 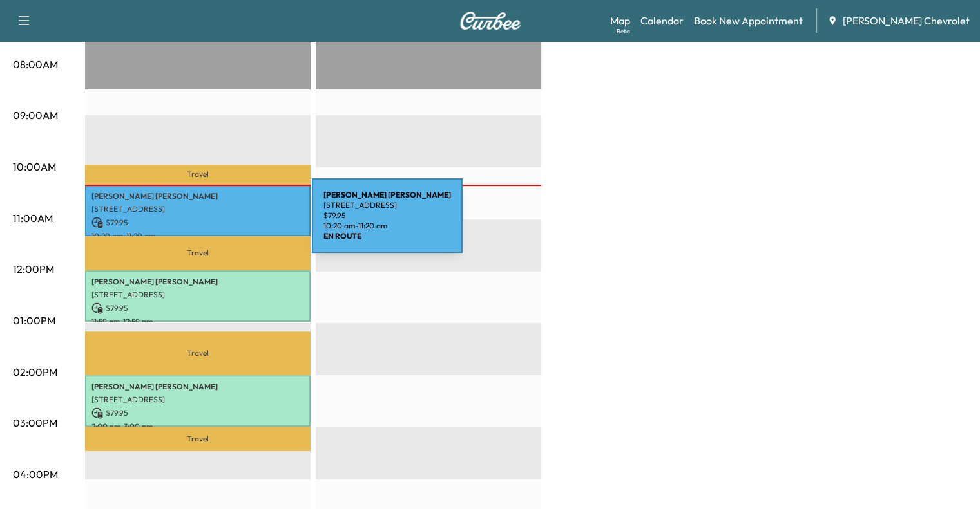 I want to click on a: Book New Appointment, so click(x=748, y=21).